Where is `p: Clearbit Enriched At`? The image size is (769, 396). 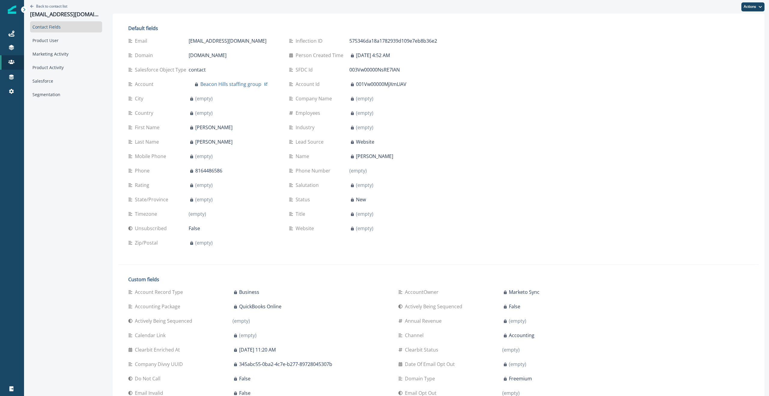 p: Clearbit Enriched At is located at coordinates (159, 350).